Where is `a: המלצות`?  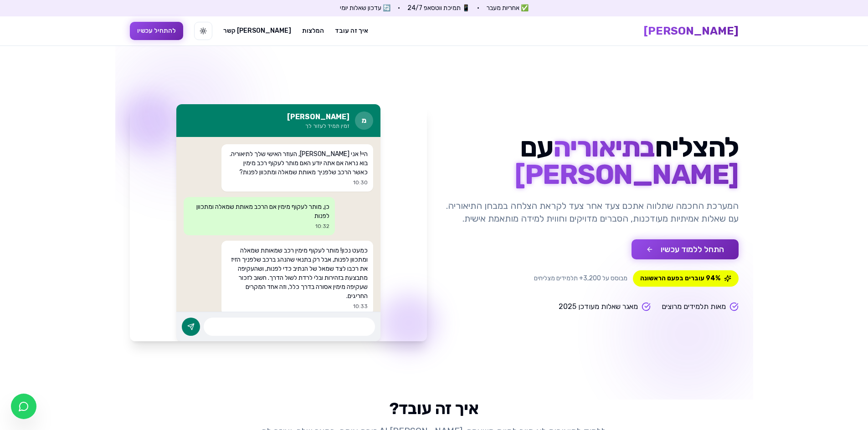 a: המלצות is located at coordinates (313, 31).